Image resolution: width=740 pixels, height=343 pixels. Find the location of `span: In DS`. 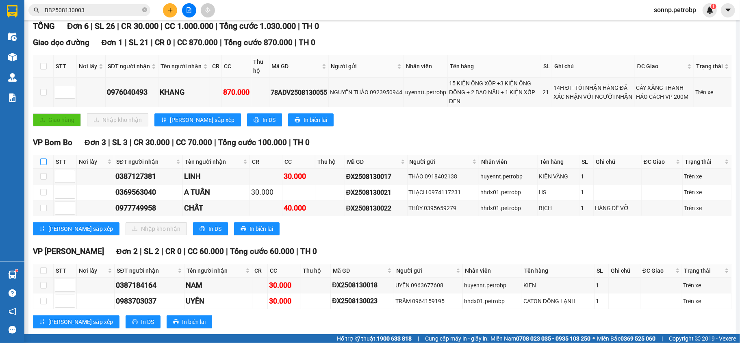

span: In DS is located at coordinates (147, 322).